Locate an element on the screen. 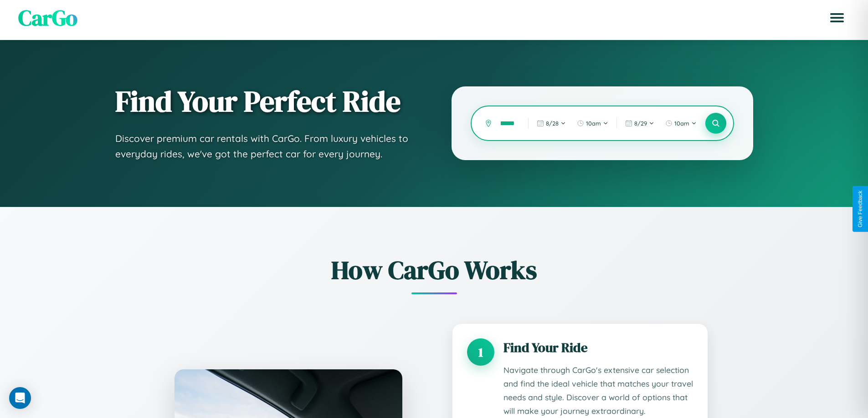 This screenshot has width=868, height=418. h2: How CarGo Works is located at coordinates (434, 270).